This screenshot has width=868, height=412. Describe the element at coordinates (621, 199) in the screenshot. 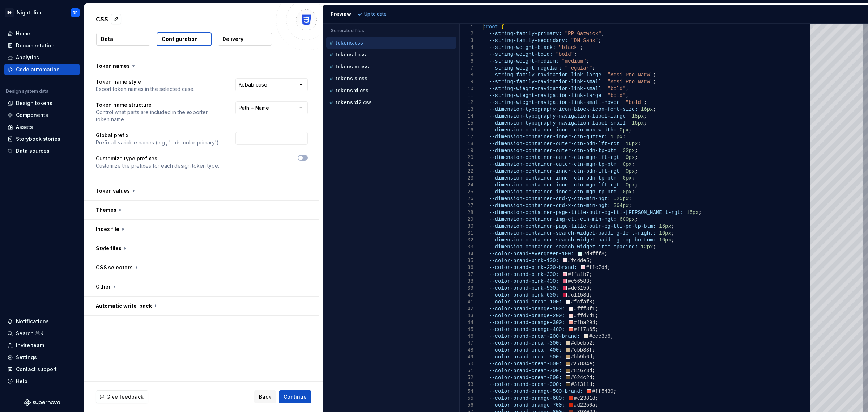

I see `span: 525px` at that location.